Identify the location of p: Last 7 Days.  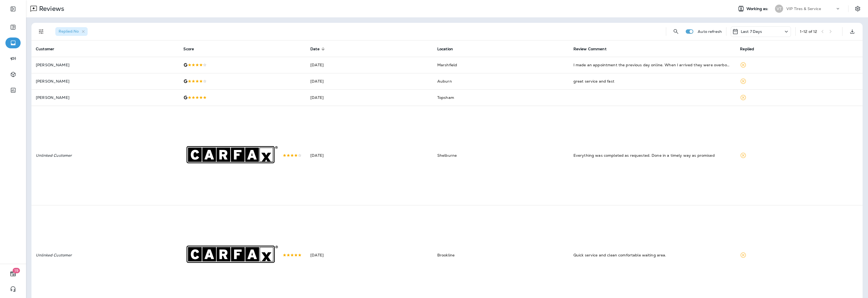
(751, 31).